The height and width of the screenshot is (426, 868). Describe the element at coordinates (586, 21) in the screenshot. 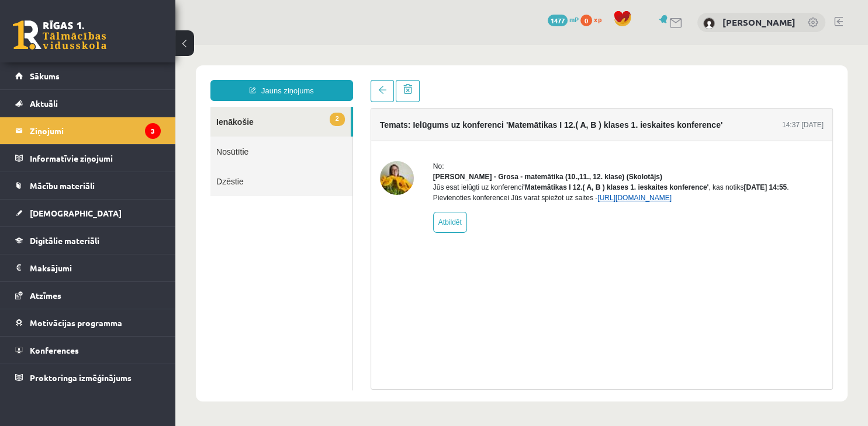

I see `span: 0` at that location.